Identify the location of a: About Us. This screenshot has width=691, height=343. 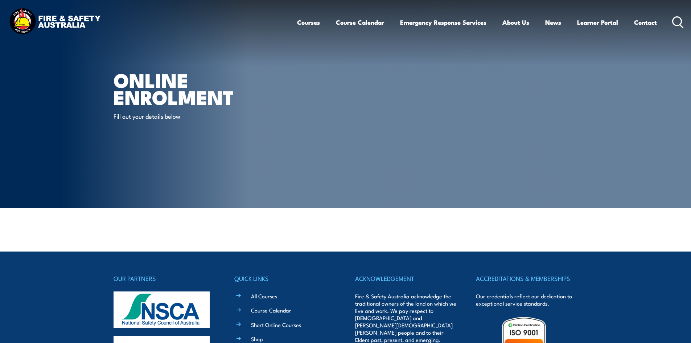
(516, 22).